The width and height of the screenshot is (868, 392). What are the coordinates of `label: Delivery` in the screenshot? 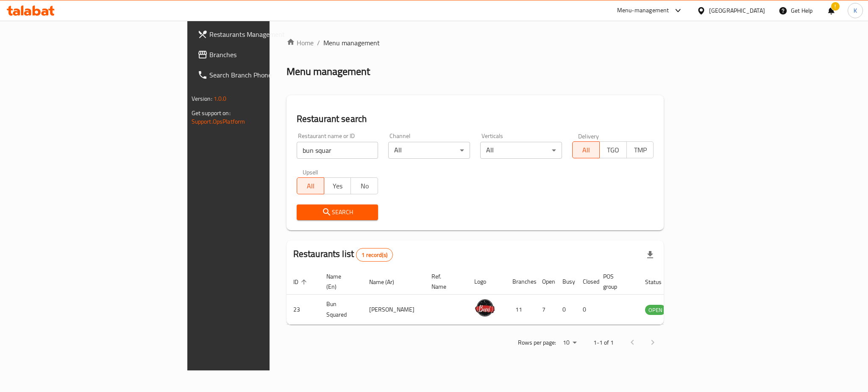 It's located at (589, 136).